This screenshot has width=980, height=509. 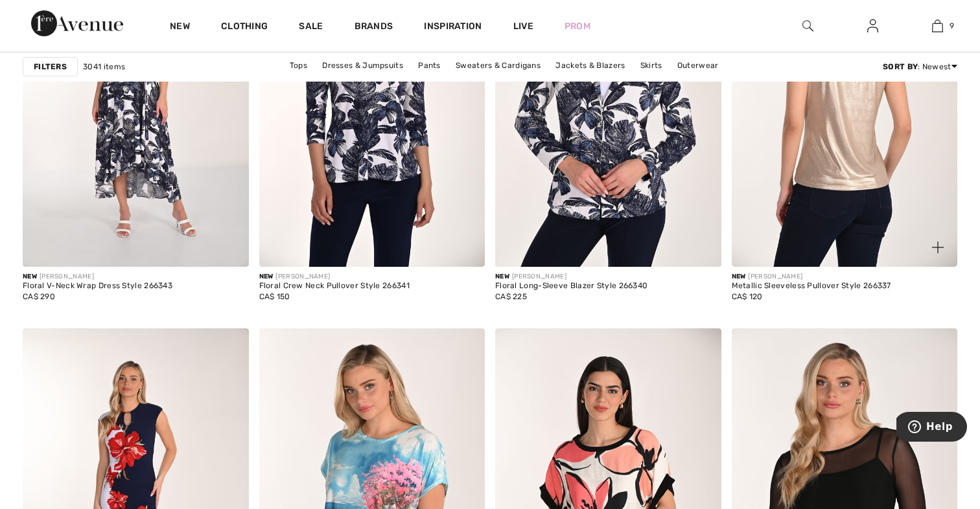 What do you see at coordinates (511, 296) in the screenshot?
I see `span: CA$ 225` at bounding box center [511, 296].